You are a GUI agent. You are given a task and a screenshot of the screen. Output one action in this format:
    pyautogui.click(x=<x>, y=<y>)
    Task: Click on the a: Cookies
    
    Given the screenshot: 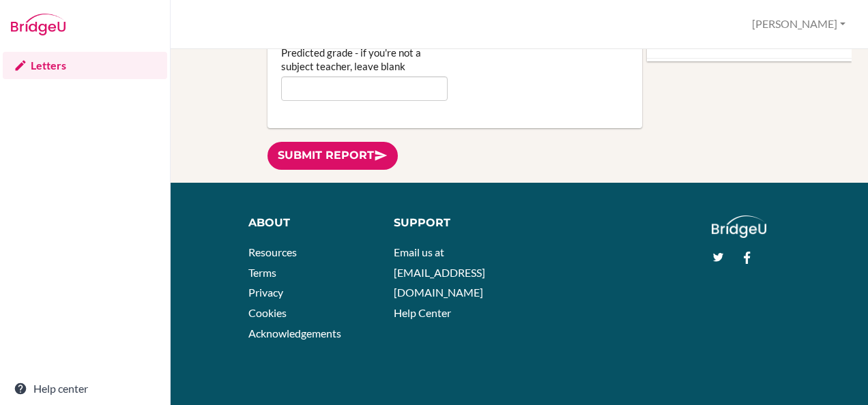 What is the action you would take?
    pyautogui.click(x=268, y=313)
    